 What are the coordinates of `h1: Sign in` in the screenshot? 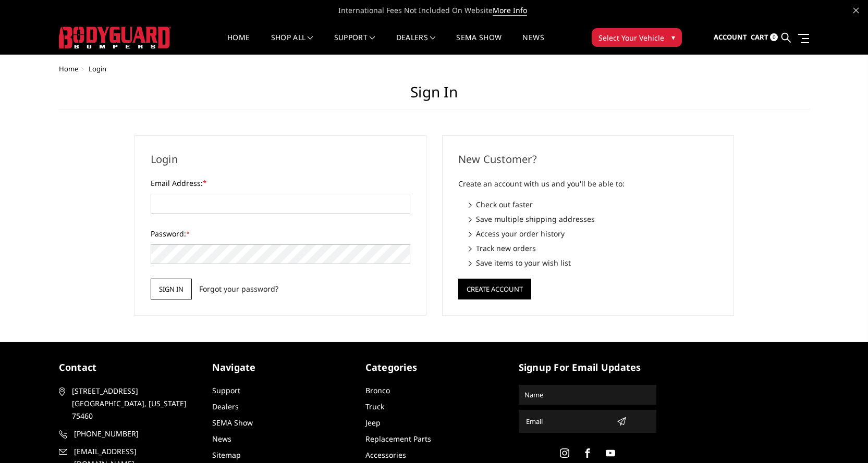 It's located at (434, 96).